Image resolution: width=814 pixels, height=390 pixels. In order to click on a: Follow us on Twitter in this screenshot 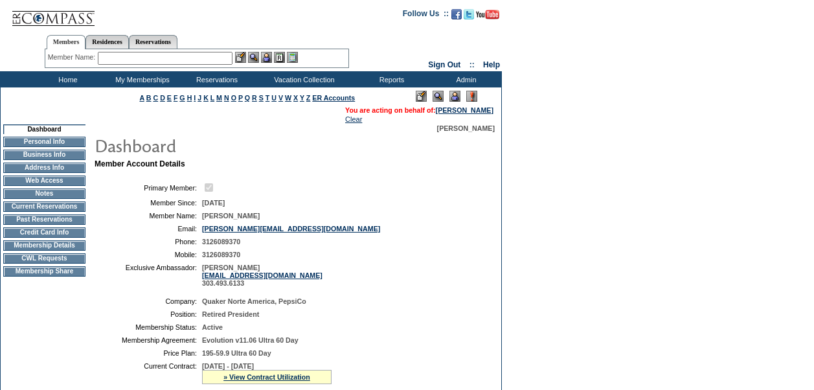, I will do `click(469, 17)`.